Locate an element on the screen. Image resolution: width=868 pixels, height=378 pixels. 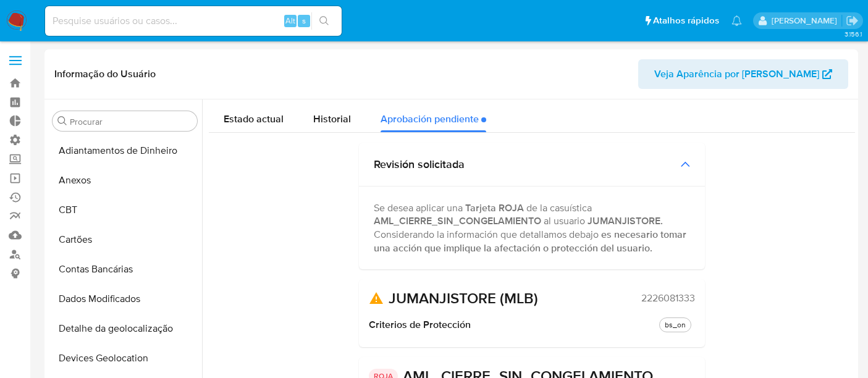
h1: Informação do Usuário is located at coordinates (105, 74).